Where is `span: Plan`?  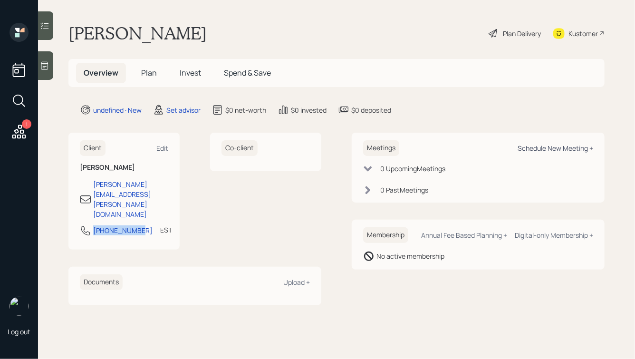
span: Plan is located at coordinates (149, 73).